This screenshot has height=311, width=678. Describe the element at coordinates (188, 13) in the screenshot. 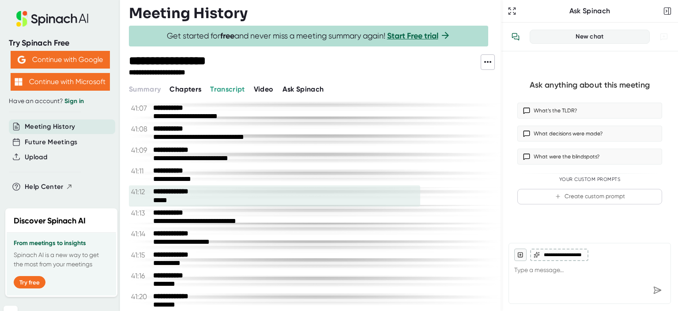

I see `h3: Meeting History` at that location.